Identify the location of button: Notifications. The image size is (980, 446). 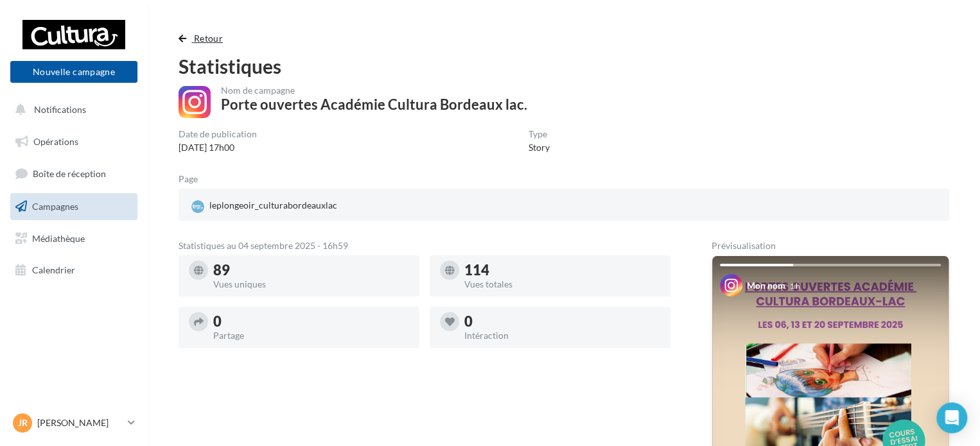
(72, 110).